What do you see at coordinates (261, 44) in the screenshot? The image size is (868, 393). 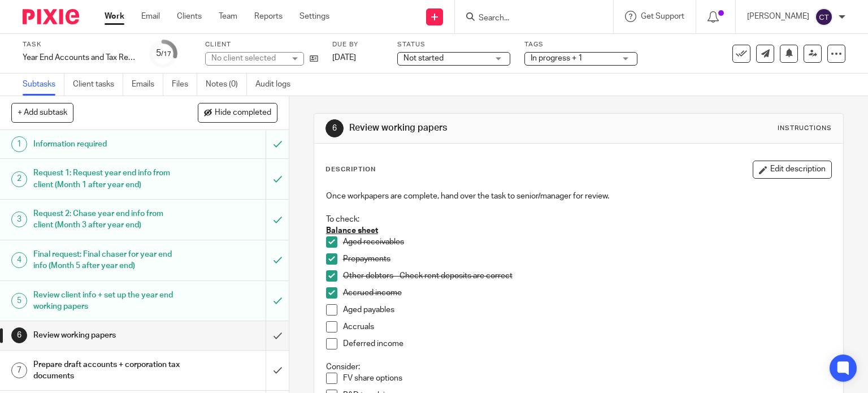 I see `label: Client` at bounding box center [261, 44].